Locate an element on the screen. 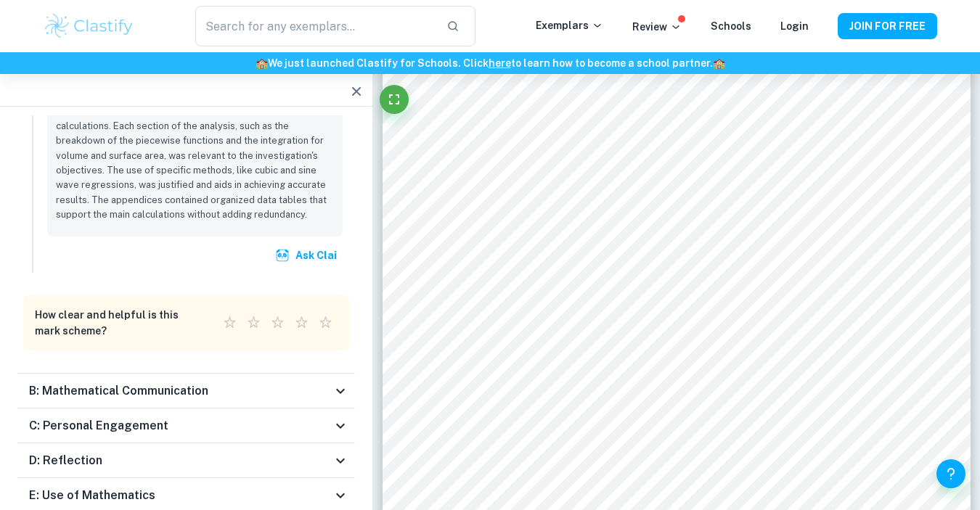 The image size is (980, 510). img: clai.svg is located at coordinates (282, 255).